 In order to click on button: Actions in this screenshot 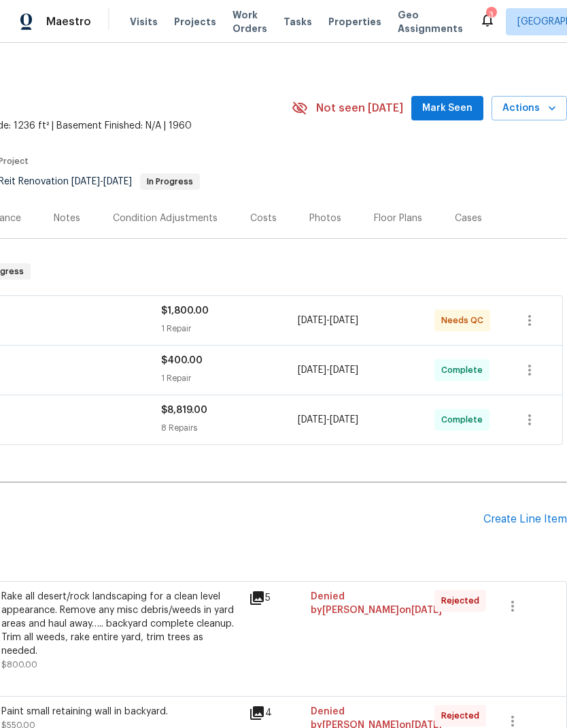, I will do `click(528, 108)`.